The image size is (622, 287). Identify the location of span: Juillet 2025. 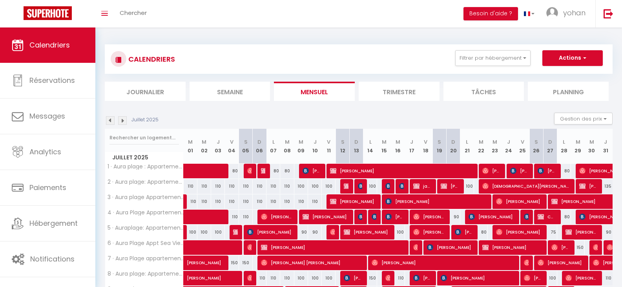
(144, 157).